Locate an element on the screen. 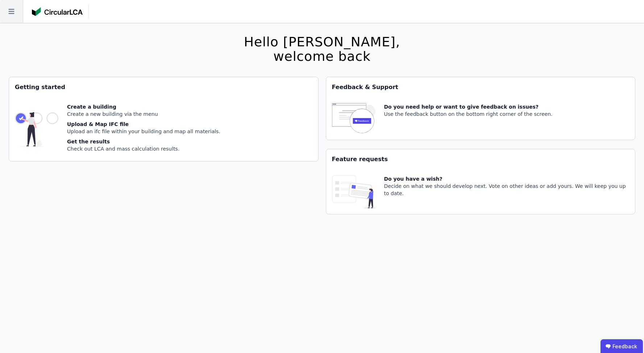 The image size is (644, 353). div: Decide on what we should develop next. Vote on other ideas or add yours. We will keep you up to d... is located at coordinates (507, 190).